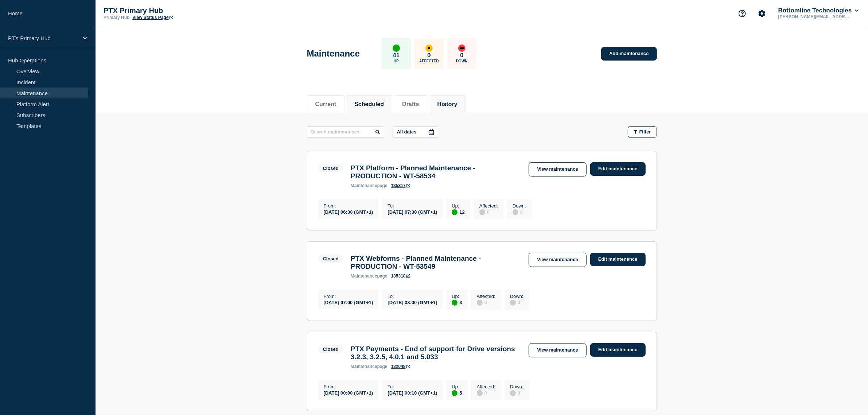 The image size is (868, 415). Describe the element at coordinates (407, 132) in the screenshot. I see `p: All dates` at that location.